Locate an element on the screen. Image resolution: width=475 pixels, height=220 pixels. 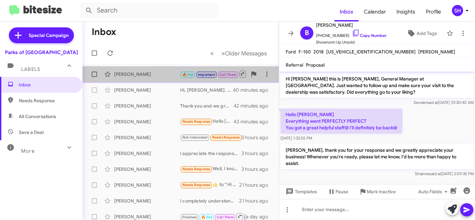
span: All Conversations is located at coordinates (37, 116).